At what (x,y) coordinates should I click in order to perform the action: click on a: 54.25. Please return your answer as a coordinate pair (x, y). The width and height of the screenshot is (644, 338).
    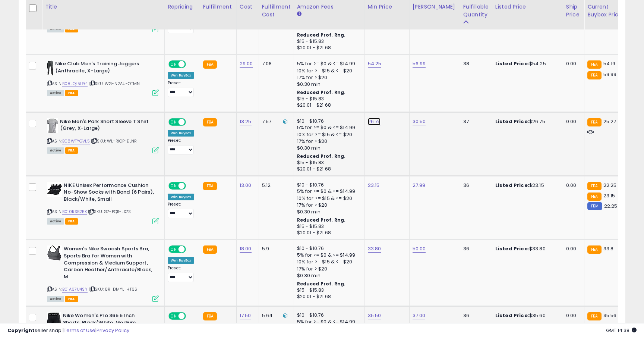
    Looking at the image, I should click on (375, 64).